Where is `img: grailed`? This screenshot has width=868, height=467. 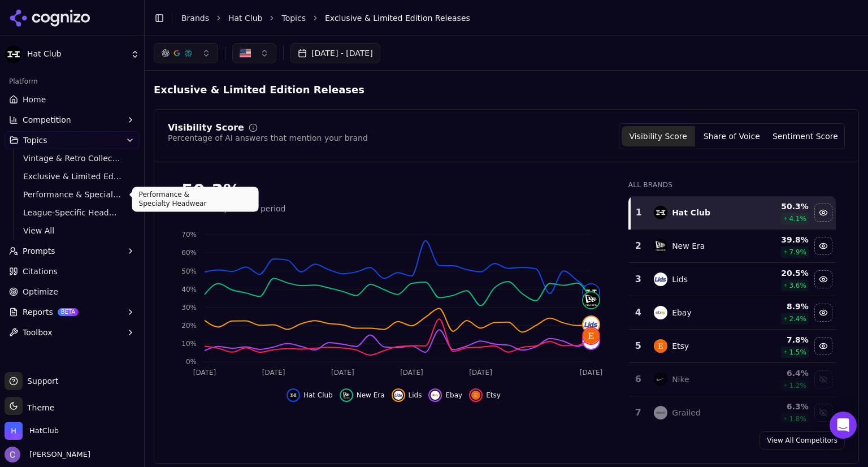 img: grailed is located at coordinates (661, 412).